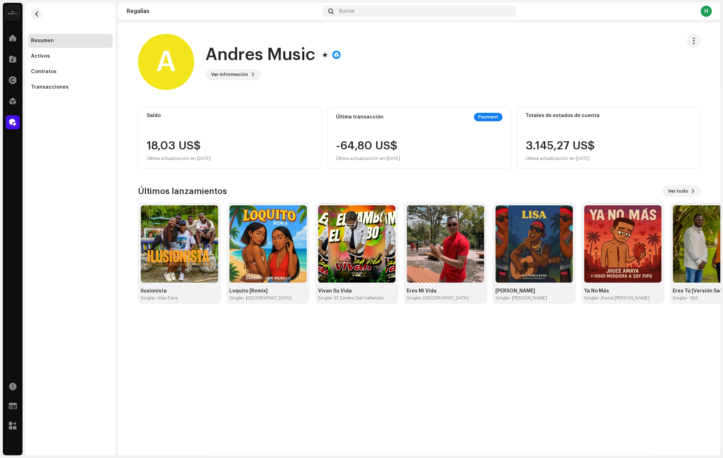  I want to click on div: Totales de estados de cuenta, so click(608, 116).